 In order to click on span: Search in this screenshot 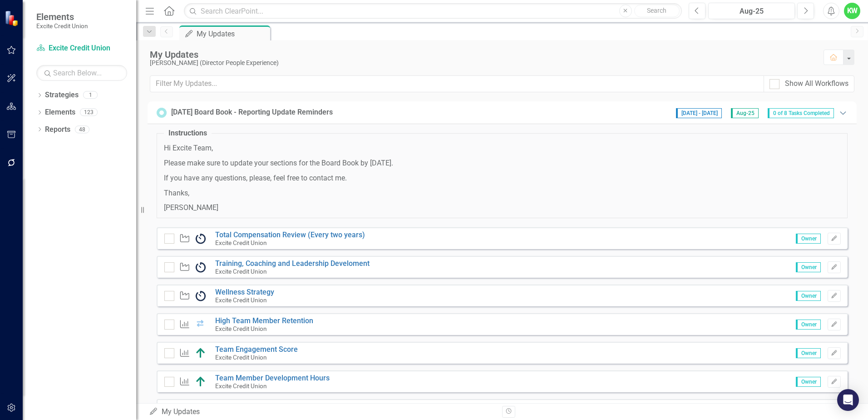, I will do `click(656, 11)`.